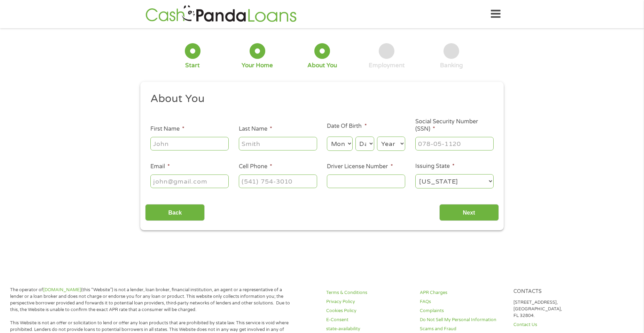 The image size is (644, 333). What do you see at coordinates (369, 302) in the screenshot?
I see `a: Privacy Policy` at bounding box center [369, 302].